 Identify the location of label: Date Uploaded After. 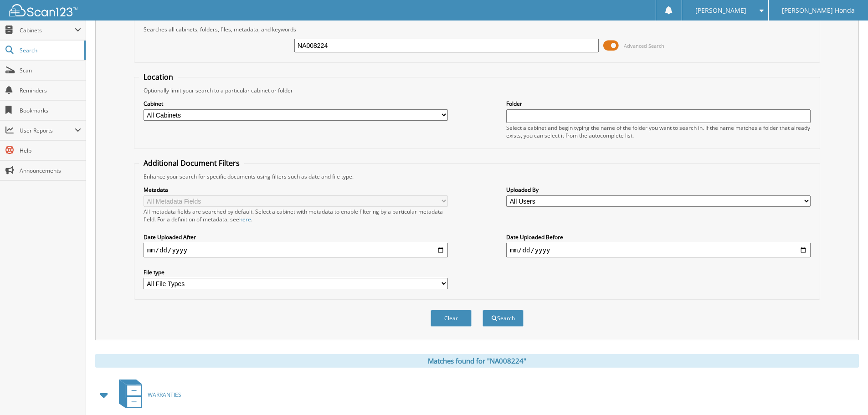
(296, 237).